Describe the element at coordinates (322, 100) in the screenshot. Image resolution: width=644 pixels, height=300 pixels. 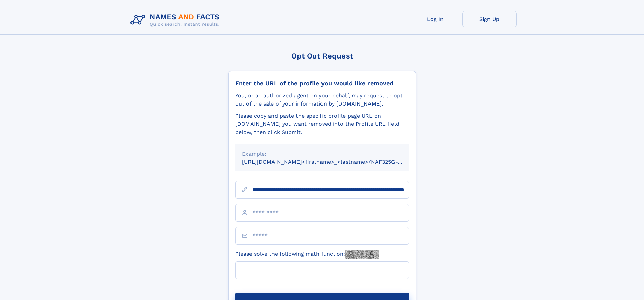
I see `div: You, or an authorized agent on your behalf, may request to opt-out of the sale of your informatio...` at that location.